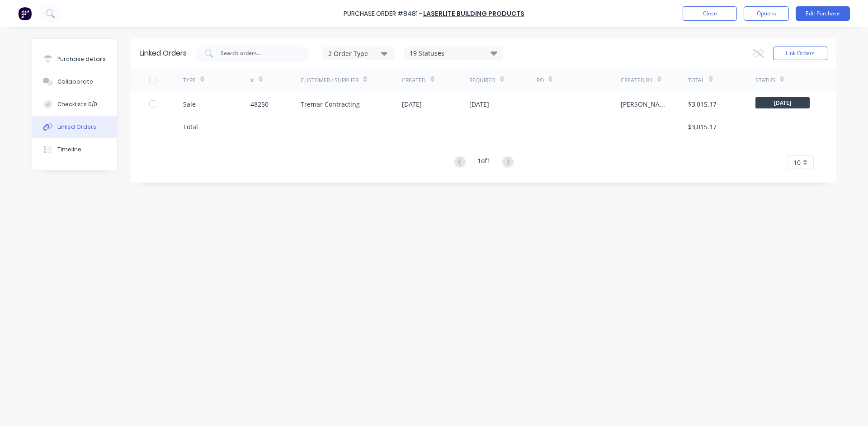 This screenshot has width=868, height=427. Describe the element at coordinates (823, 13) in the screenshot. I see `button: Edit Purchase` at that location.